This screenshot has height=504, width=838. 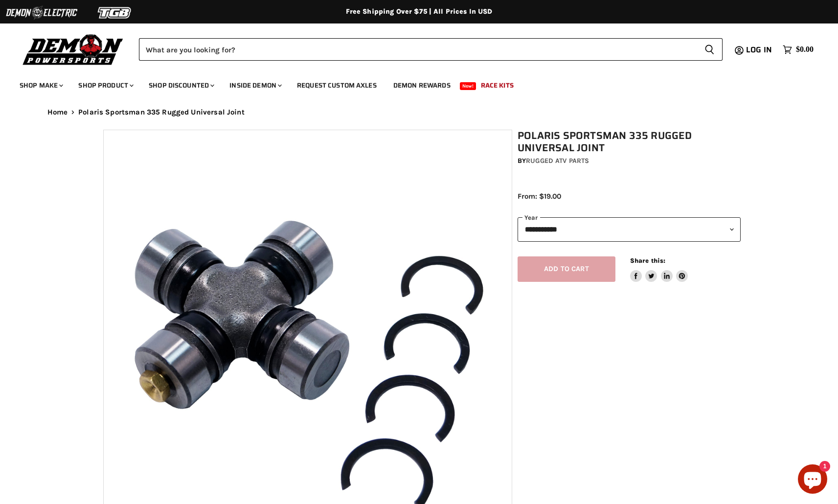 I want to click on button: Search, so click(x=709, y=50).